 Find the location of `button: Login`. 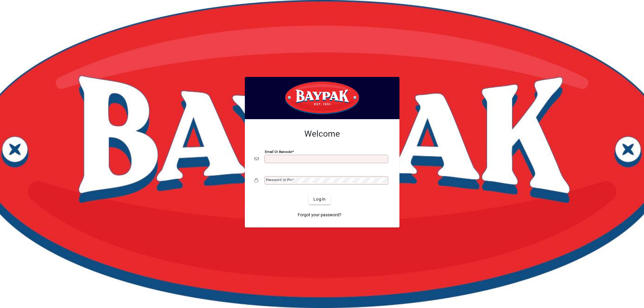

button: Login is located at coordinates (319, 199).